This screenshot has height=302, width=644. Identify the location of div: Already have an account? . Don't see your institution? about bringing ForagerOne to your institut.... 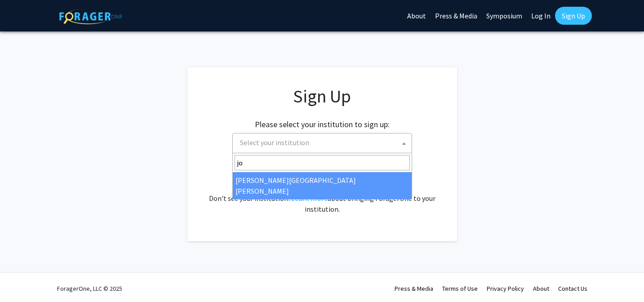
(322, 193).